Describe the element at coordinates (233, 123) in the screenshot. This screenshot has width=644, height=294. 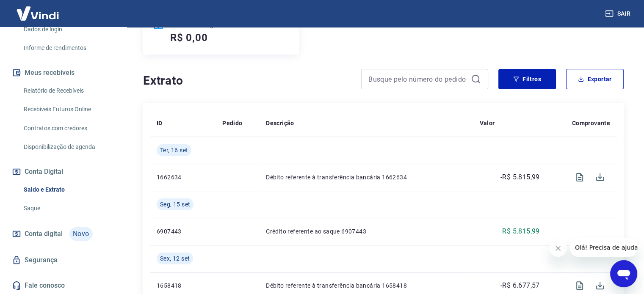
I see `p: Pedido` at that location.